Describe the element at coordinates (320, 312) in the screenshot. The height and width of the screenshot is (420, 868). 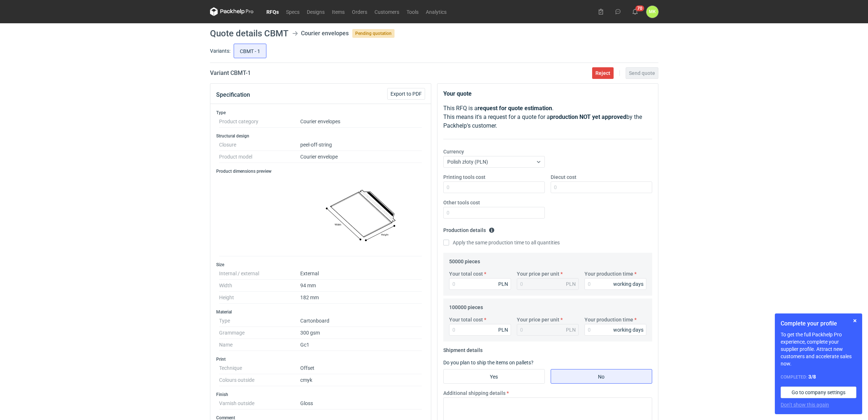
I see `h3: Material` at that location.